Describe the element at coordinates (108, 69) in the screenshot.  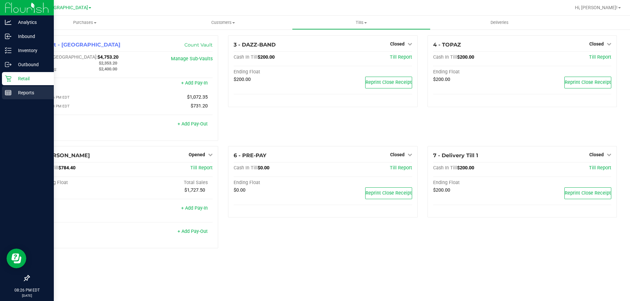
I see `span: $2,400.00` at that location.